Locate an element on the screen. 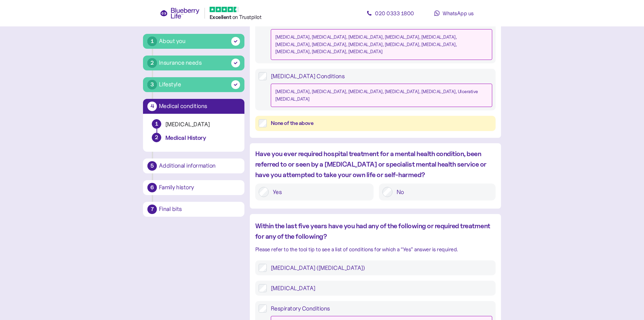  span: on Trustpilot is located at coordinates (247, 17).